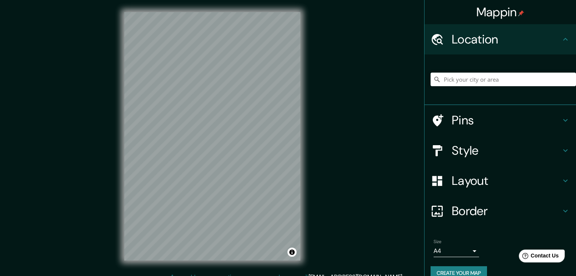 This screenshot has height=276, width=576. What do you see at coordinates (506, 211) in the screenshot?
I see `h4: Border` at bounding box center [506, 211].